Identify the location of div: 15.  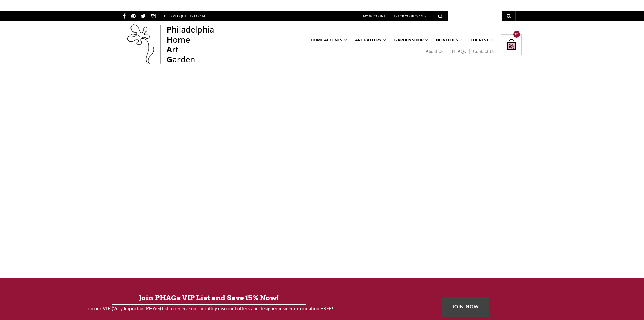
(517, 34).